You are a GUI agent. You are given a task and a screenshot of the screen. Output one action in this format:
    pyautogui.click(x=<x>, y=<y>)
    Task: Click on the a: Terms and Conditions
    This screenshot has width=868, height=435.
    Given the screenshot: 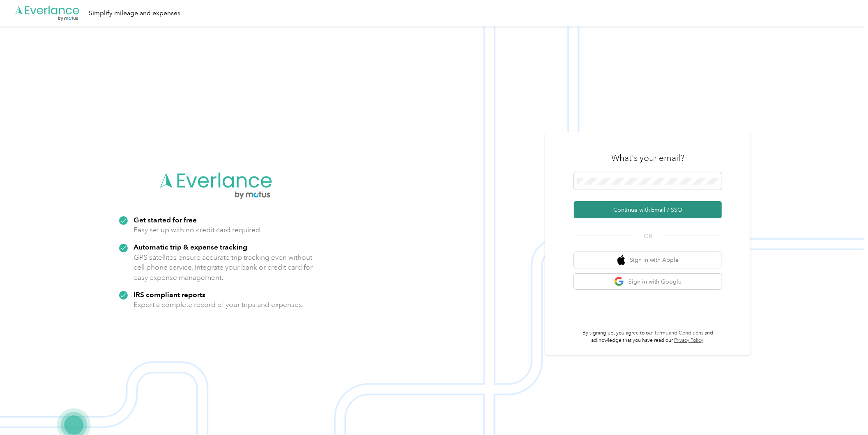 What is the action you would take?
    pyautogui.click(x=679, y=333)
    